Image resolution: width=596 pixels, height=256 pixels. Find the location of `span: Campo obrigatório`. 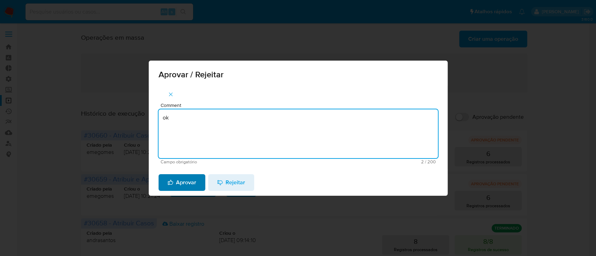

span: Campo obrigatório is located at coordinates (229, 162).